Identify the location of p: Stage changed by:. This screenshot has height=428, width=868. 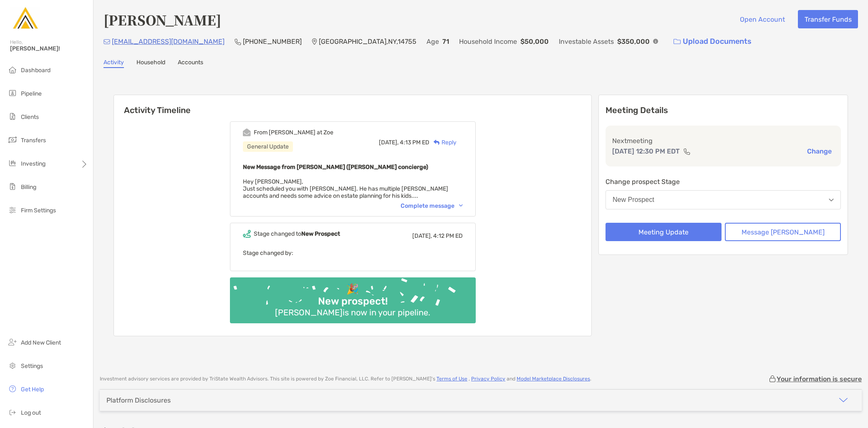
(353, 253).